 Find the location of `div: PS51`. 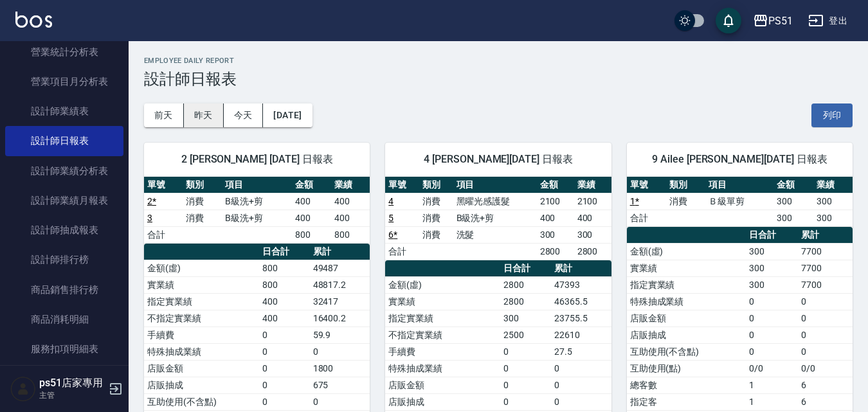

div: PS51 is located at coordinates (781, 21).